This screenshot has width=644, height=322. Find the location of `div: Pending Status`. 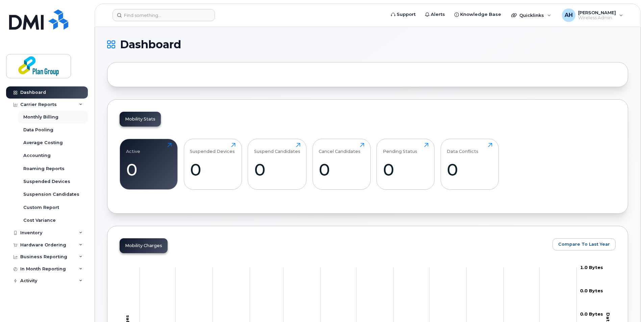

div: Pending Status is located at coordinates (400, 148).